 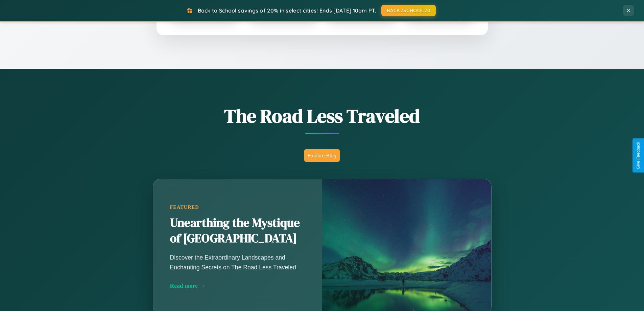 I want to click on div: Give Feedback, so click(x=638, y=156).